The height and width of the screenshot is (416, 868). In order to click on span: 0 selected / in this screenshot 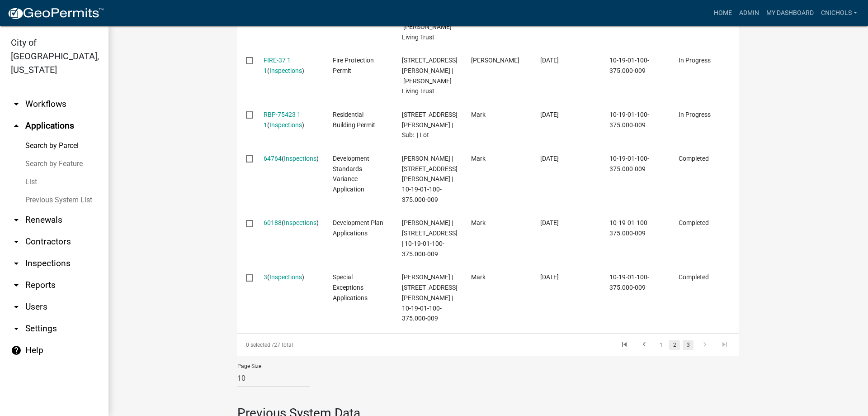, I will do `click(260, 345)`.